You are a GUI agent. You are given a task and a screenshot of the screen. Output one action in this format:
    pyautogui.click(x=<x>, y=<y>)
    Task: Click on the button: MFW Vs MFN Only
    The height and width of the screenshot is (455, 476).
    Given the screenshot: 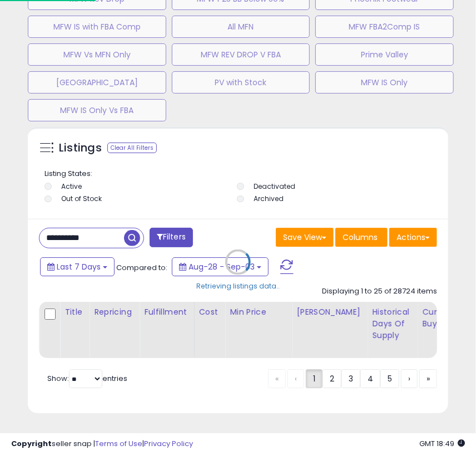 What is the action you would take?
    pyautogui.click(x=97, y=55)
    